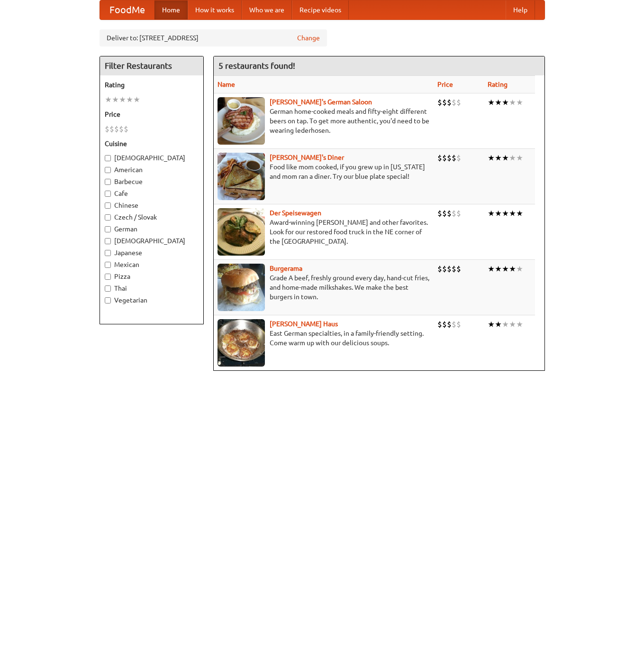 This screenshot has height=671, width=644. What do you see at coordinates (152, 300) in the screenshot?
I see `label: Vegetarian` at bounding box center [152, 300].